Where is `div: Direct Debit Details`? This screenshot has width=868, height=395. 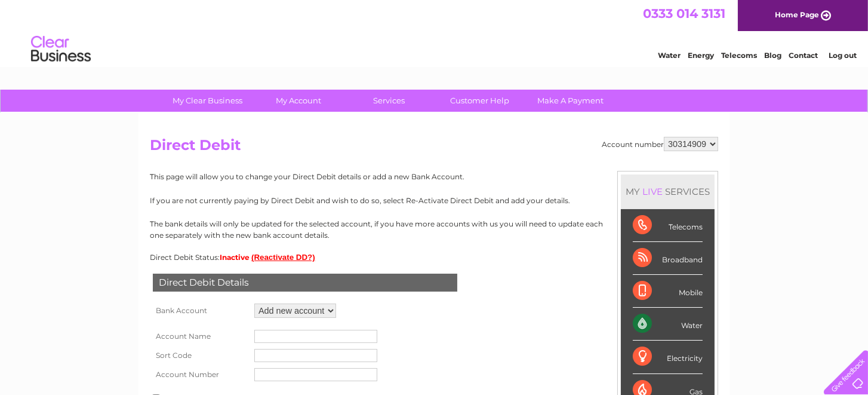 div: Direct Debit Details is located at coordinates (305, 283).